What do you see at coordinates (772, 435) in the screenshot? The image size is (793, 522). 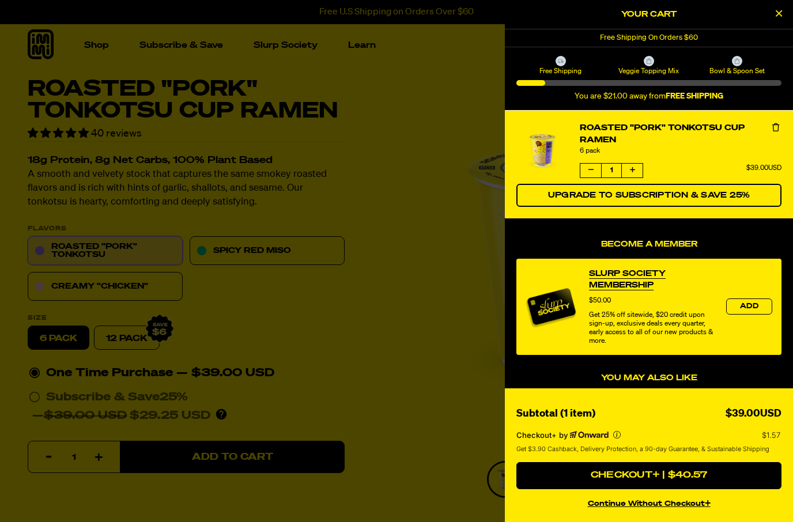 I see `p: $1.57` at bounding box center [772, 435].